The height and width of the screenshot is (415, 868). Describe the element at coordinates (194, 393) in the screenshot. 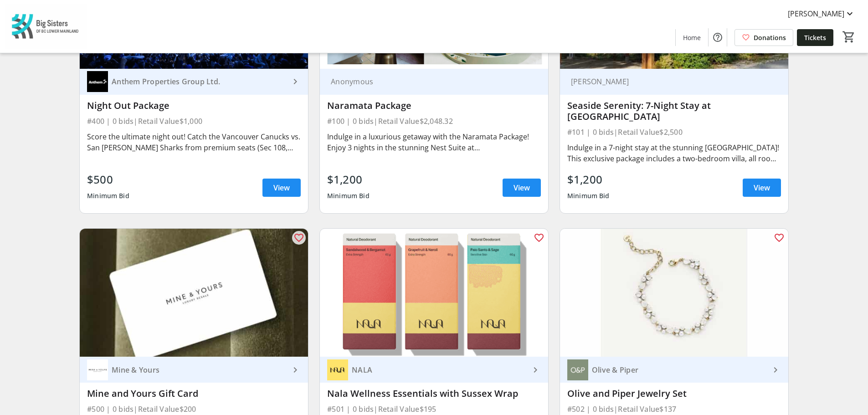

I see `div: Mine and Yours Gift Card` at that location.